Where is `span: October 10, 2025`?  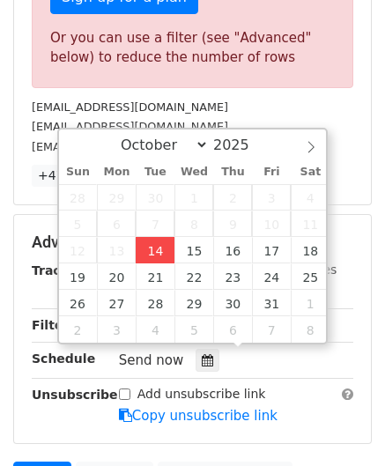 span: October 10, 2025 is located at coordinates (271, 224).